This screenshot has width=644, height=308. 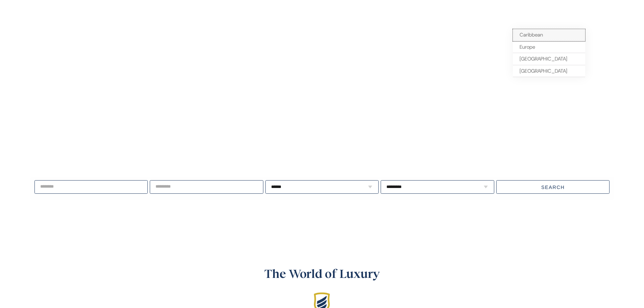 I want to click on span: The Homes, so click(x=527, y=15).